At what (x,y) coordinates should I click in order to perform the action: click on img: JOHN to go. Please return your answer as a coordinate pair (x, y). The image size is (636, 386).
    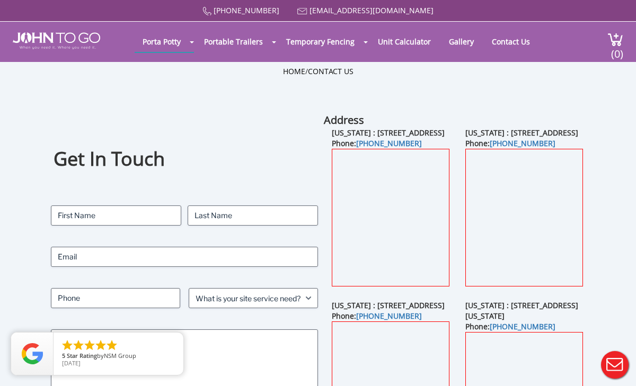
    Looking at the image, I should click on (56, 41).